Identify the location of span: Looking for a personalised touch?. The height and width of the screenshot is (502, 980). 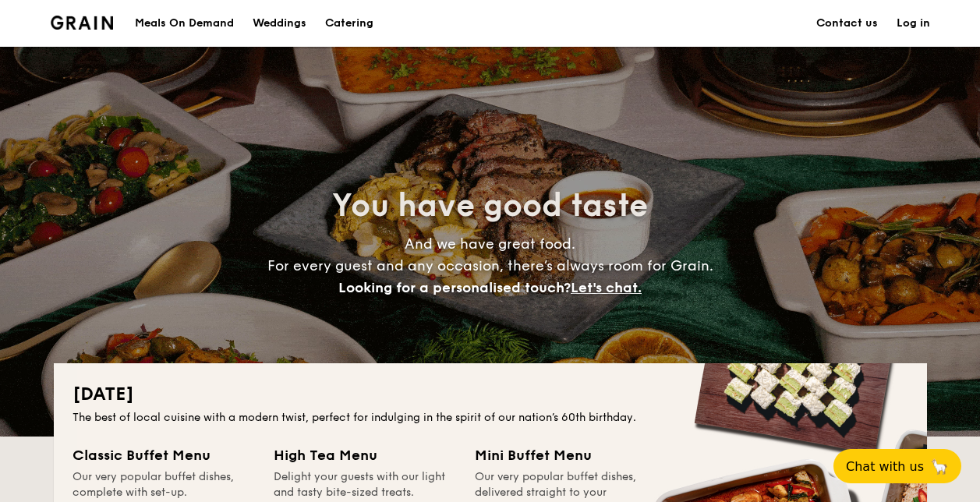
(455, 288).